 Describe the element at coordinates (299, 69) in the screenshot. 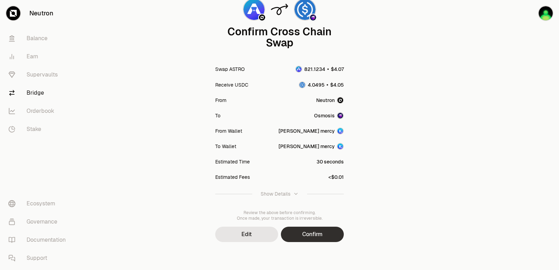

I see `img: ASTRO Logo` at that location.